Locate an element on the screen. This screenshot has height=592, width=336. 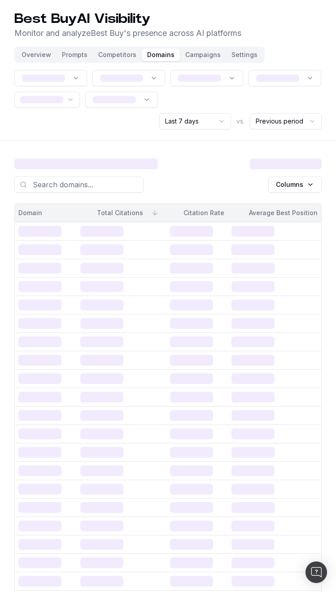
span: vs. is located at coordinates (241, 121).